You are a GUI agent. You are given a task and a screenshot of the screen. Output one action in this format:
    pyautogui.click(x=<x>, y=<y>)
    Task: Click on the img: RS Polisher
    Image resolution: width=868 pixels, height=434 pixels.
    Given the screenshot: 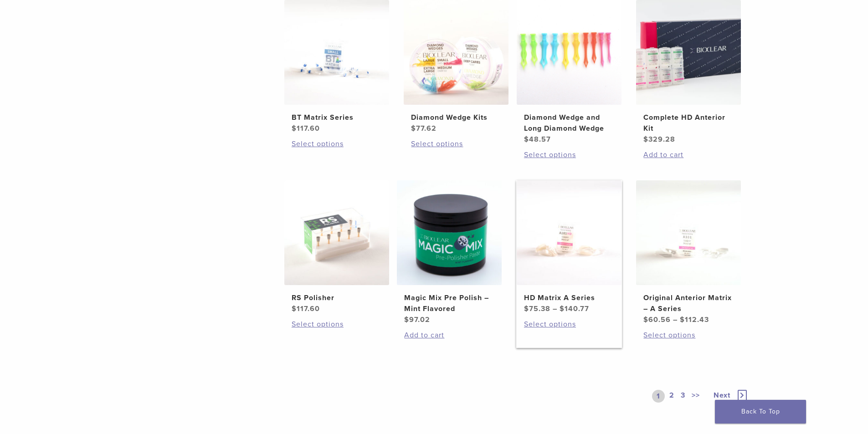 What is the action you would take?
    pyautogui.click(x=337, y=233)
    